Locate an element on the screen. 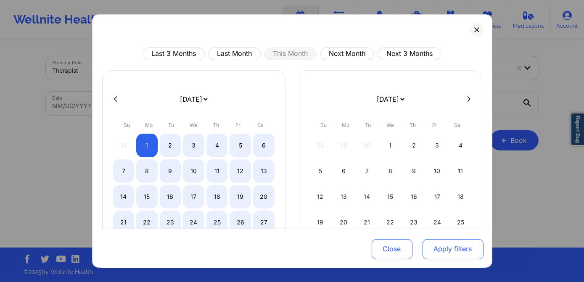 The image size is (584, 282). div: Fri Oct 03 2025 is located at coordinates (437, 146).